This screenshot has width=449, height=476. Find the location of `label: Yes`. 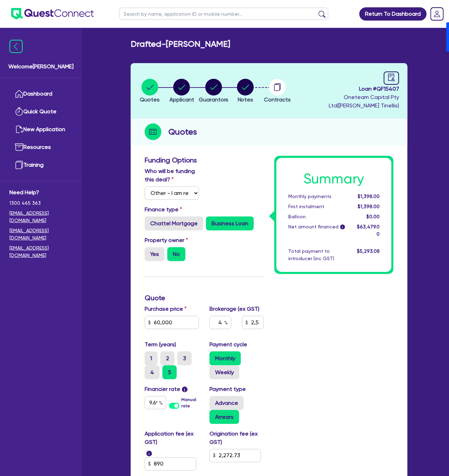

label: Yes is located at coordinates (154, 254).